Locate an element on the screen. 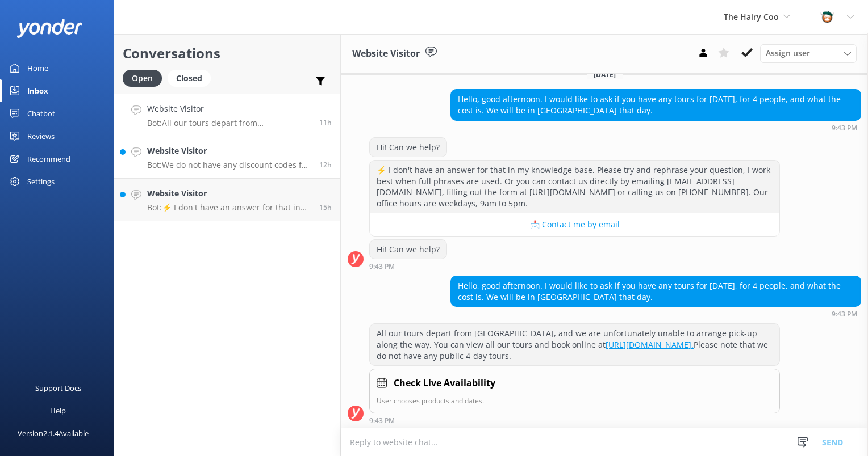 This screenshot has width=868, height=456. span: 08:47pm 20-Aug-2025 (UTC +01:00) Europe/Dublin is located at coordinates (325, 165).